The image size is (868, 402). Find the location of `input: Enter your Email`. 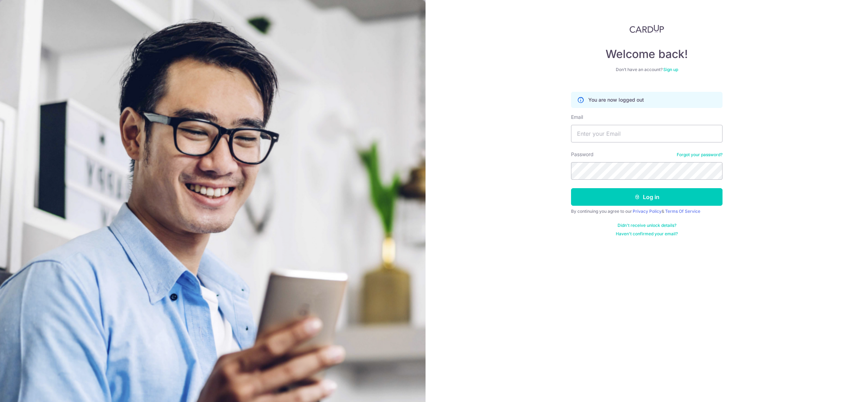

input: Enter your Email is located at coordinates (646, 134).